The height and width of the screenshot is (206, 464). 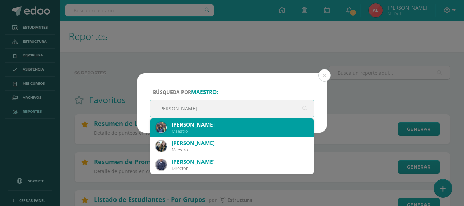 What do you see at coordinates (161, 128) in the screenshot?
I see `img: 97de3abe636775f55b96517d7f939dce.png` at bounding box center [161, 128].